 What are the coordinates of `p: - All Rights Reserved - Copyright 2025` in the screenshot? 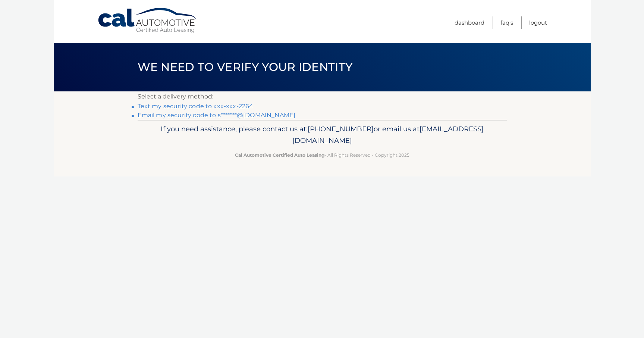 It's located at (322, 155).